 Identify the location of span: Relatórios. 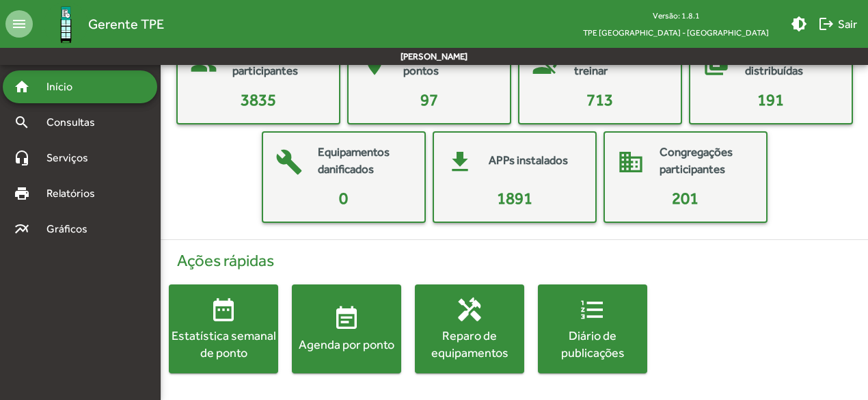
(75, 194).